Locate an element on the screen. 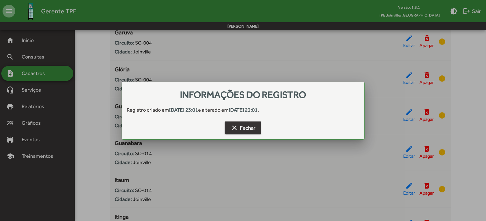  mat-icon: clear is located at coordinates (235, 128).